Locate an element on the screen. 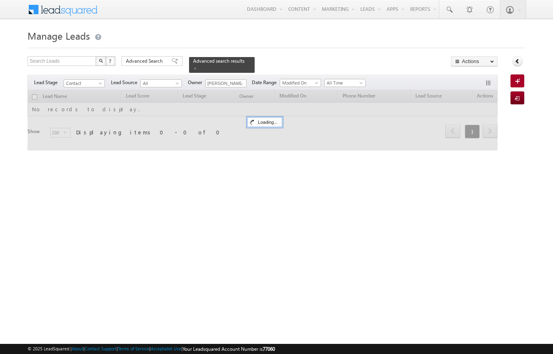  span: Manage Leads is located at coordinates (59, 36).